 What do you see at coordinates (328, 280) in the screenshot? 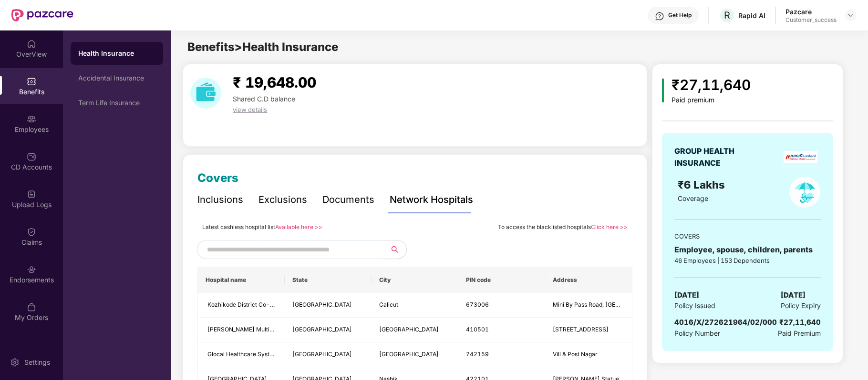
I see `th: State` at bounding box center [328, 280].